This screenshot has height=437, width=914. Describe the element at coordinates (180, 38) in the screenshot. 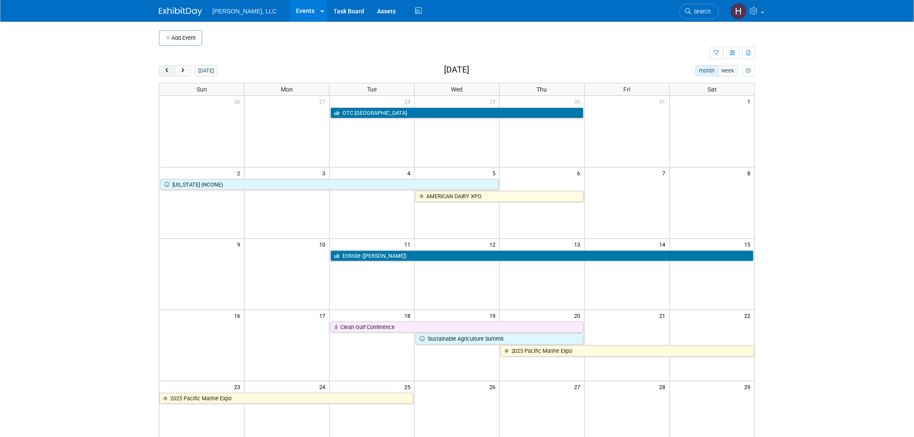

I see `button: Add Event` at that location.